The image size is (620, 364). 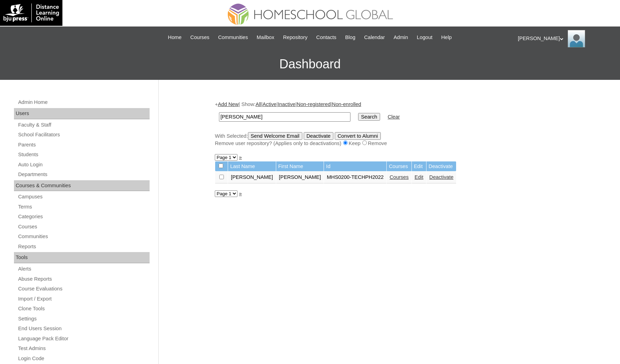 What do you see at coordinates (310, 64) in the screenshot?
I see `h3: Dashboard` at bounding box center [310, 64].